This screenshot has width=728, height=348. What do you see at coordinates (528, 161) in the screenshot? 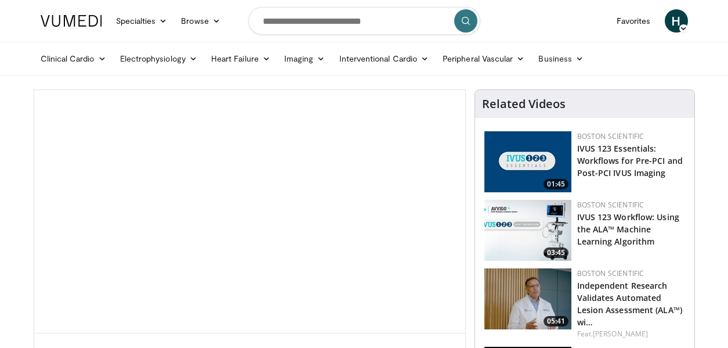
I see `a: 01:45` at bounding box center [528, 161].